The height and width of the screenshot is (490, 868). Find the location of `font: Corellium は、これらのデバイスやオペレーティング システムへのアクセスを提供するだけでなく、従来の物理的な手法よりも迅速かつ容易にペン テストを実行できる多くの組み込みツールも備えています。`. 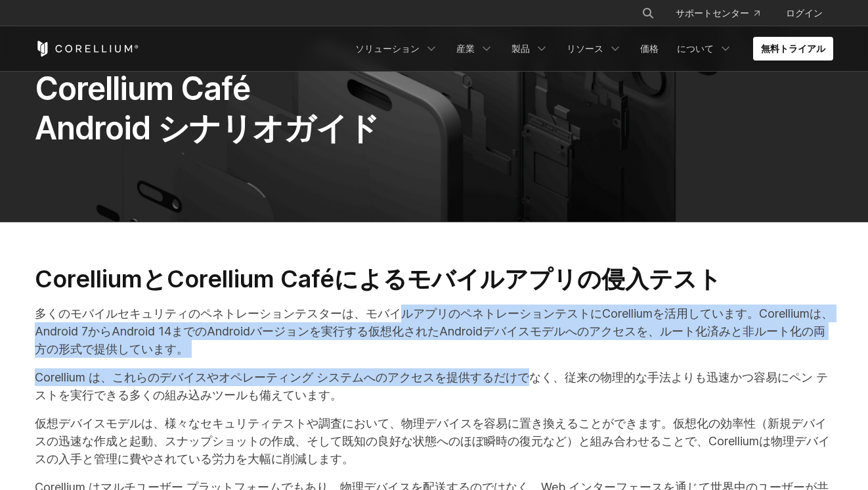

font: Corellium は、これらのデバイスやオペレーティング システムへのアクセスを提供するだけでなく、従来の物理的な手法よりも迅速かつ容易にペン テストを実行できる多くの組み込みツールも備えています。 is located at coordinates (432, 386).